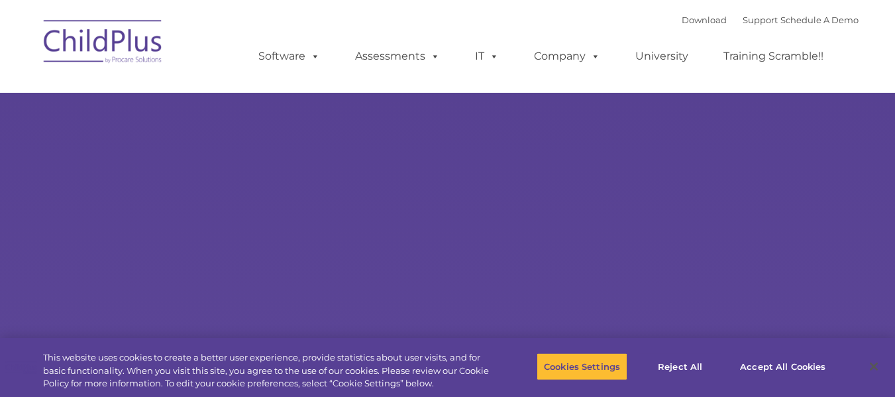  Describe the element at coordinates (487, 56) in the screenshot. I see `a: IT` at that location.